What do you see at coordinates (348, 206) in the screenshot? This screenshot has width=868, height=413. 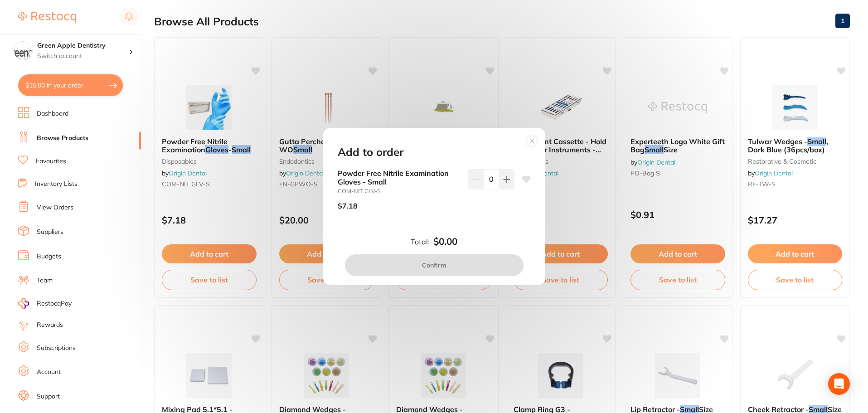 I see `p: $7.18` at bounding box center [348, 206].